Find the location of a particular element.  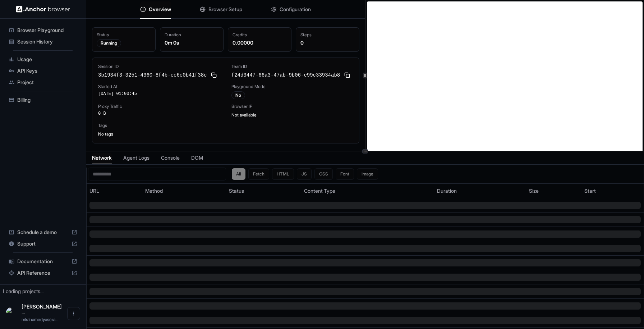

div: Started At is located at coordinates (159, 87).